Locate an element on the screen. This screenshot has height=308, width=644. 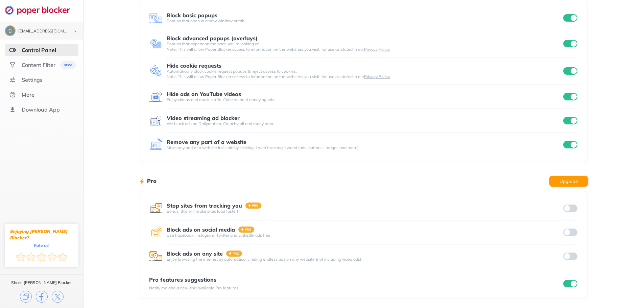
div: Hide cookie requests is located at coordinates (194, 66).